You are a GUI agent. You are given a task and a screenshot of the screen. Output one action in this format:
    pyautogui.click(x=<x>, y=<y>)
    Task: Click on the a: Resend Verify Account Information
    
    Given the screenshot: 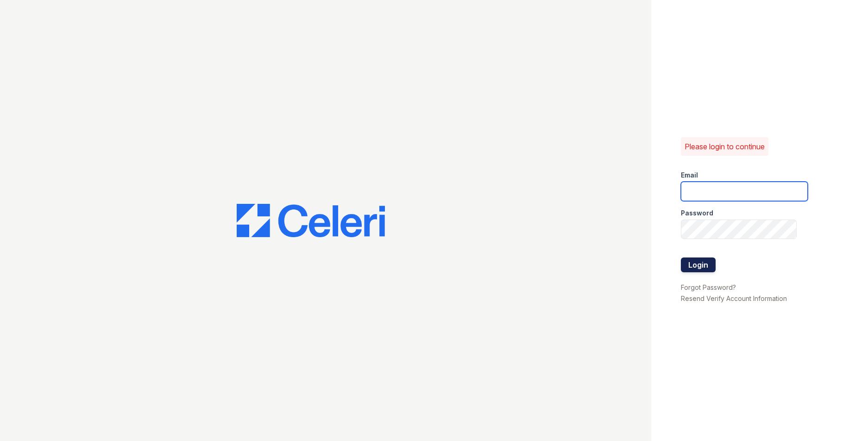 What is the action you would take?
    pyautogui.click(x=733, y=298)
    